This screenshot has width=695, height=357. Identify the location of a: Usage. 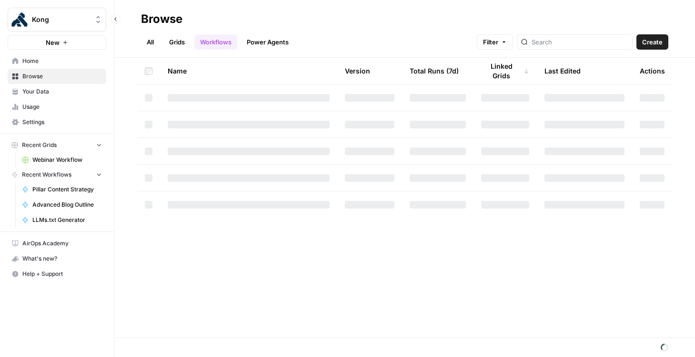
(57, 107).